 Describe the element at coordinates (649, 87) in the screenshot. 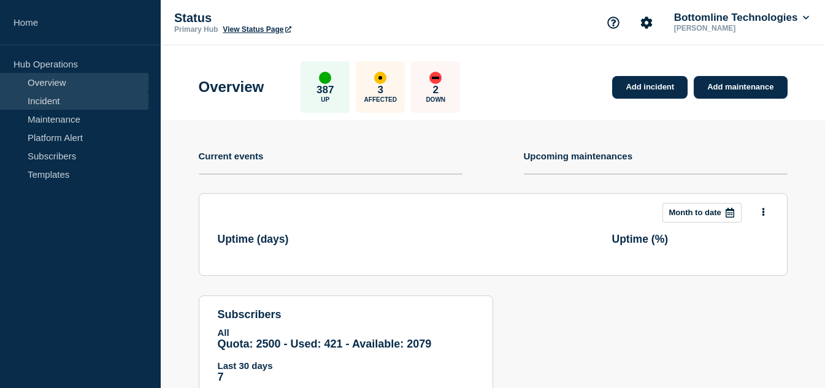

I see `a: Add incident` at that location.